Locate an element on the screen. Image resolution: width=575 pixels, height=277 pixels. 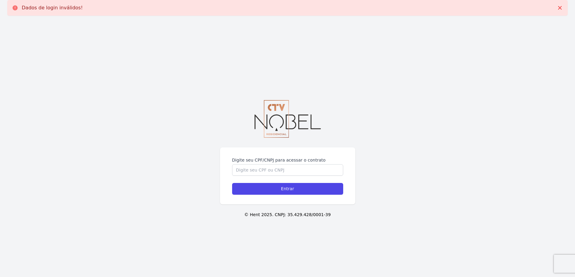
input: Digite seu CPF ou CNPJ is located at coordinates (288, 170).